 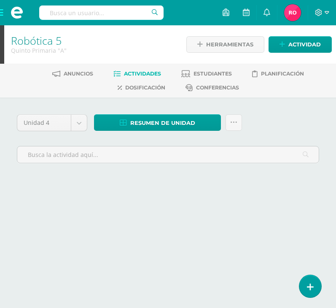 What do you see at coordinates (206, 74) in the screenshot?
I see `a: Estudiantes` at bounding box center [206, 74].